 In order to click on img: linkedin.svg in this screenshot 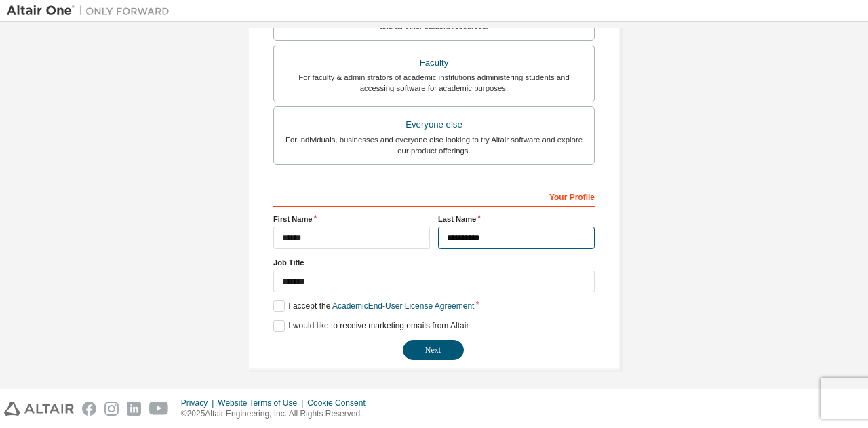, I will do `click(134, 408)`.